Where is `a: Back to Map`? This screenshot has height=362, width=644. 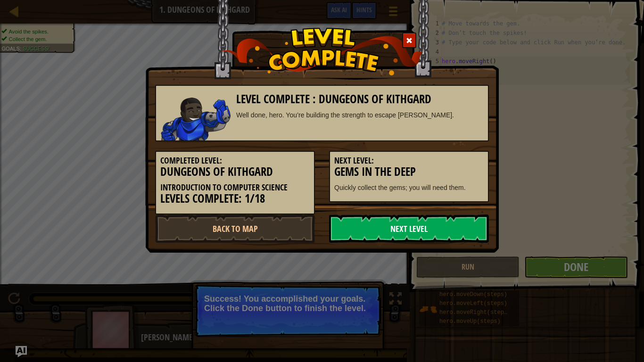 a: Back to Map is located at coordinates (235, 229).